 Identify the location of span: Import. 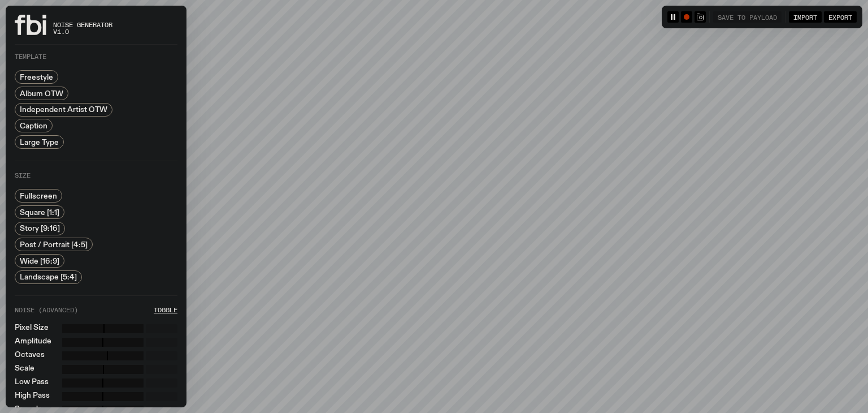
(806, 17).